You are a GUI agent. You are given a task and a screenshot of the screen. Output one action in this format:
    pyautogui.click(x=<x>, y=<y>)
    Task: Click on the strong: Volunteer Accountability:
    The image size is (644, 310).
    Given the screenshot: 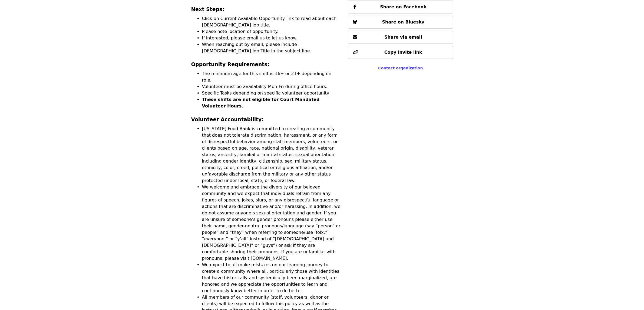 What is the action you would take?
    pyautogui.click(x=227, y=120)
    